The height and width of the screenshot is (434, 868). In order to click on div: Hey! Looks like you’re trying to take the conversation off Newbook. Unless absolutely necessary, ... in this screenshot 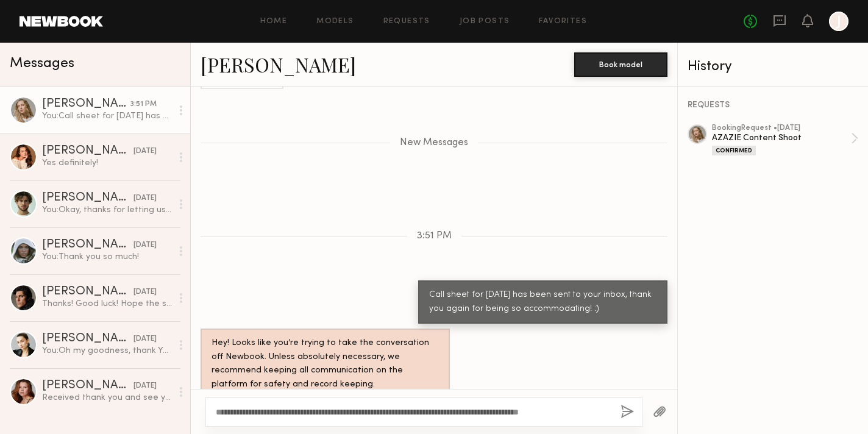, I will do `click(325, 364)`.